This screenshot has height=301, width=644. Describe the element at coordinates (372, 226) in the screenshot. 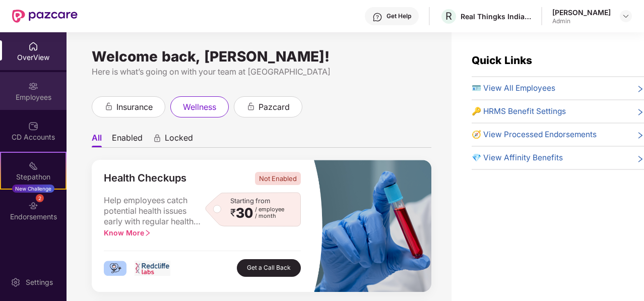

I see `img: masked_image` at that location.